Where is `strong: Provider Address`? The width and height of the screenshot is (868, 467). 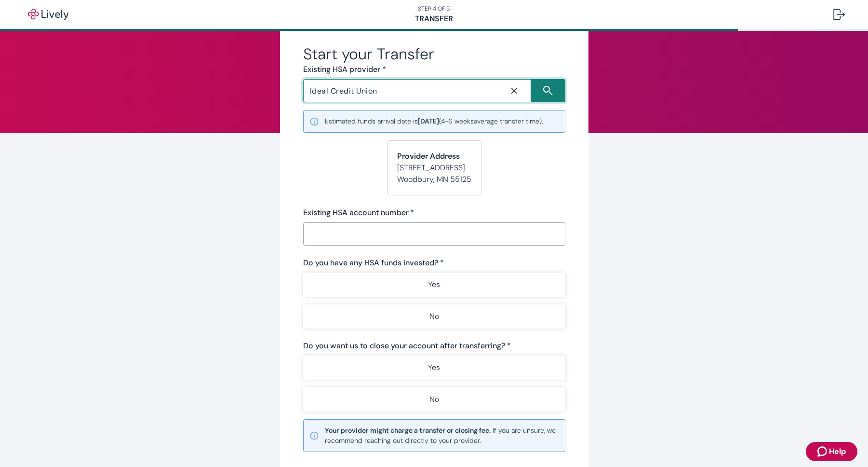 strong: Provider Address is located at coordinates (428, 156).